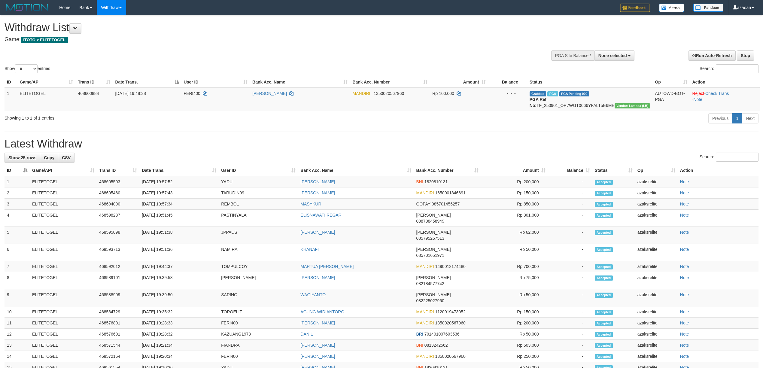 The width and height of the screenshot is (763, 368). Describe the element at coordinates (514, 323) in the screenshot. I see `td: Rp 200,000` at that location.